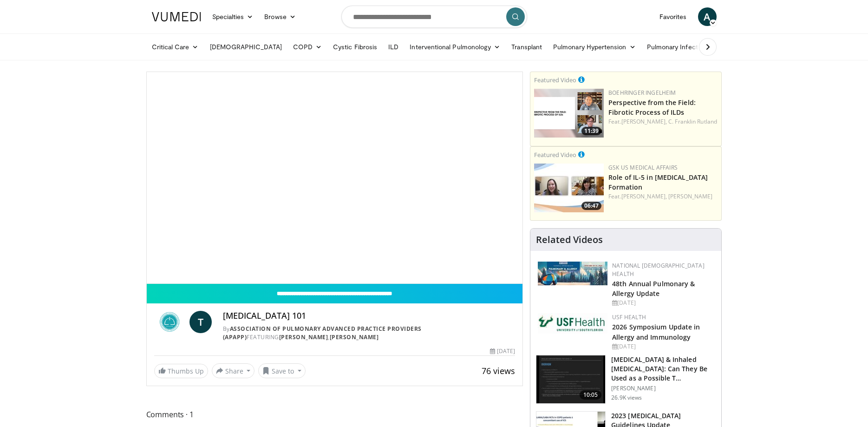  What do you see at coordinates (656, 332) in the screenshot?
I see `a: 2026 Symposium Update in Allergy and Immunology` at bounding box center [656, 332].